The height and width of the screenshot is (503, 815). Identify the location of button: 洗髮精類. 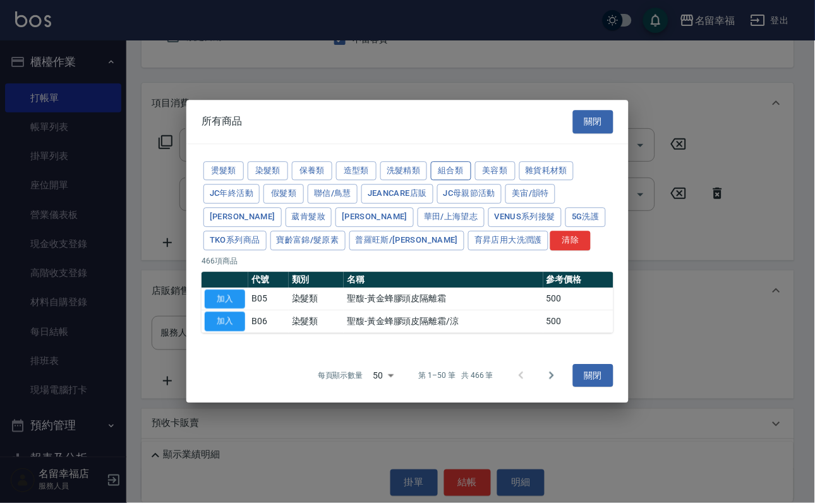
(404, 171).